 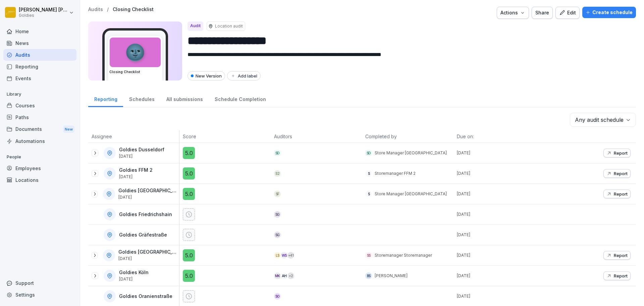 I want to click on button: Actions, so click(x=513, y=12).